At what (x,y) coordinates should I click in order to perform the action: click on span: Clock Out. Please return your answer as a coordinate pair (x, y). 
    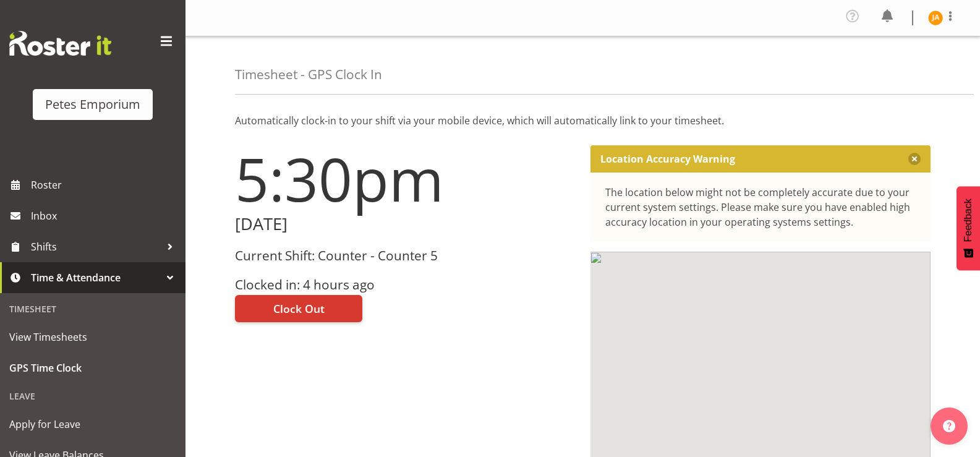
    Looking at the image, I should click on (299, 309).